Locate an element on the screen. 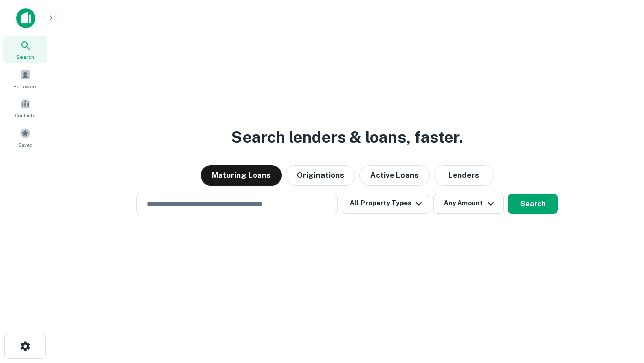 Image resolution: width=644 pixels, height=363 pixels. div: Saved is located at coordinates (25, 137).